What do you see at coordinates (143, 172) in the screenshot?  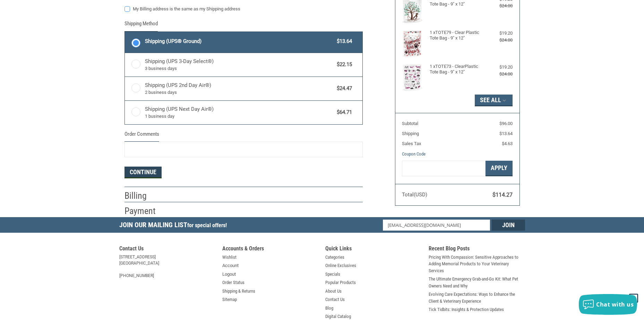 I see `button: Continue` at bounding box center [143, 172].